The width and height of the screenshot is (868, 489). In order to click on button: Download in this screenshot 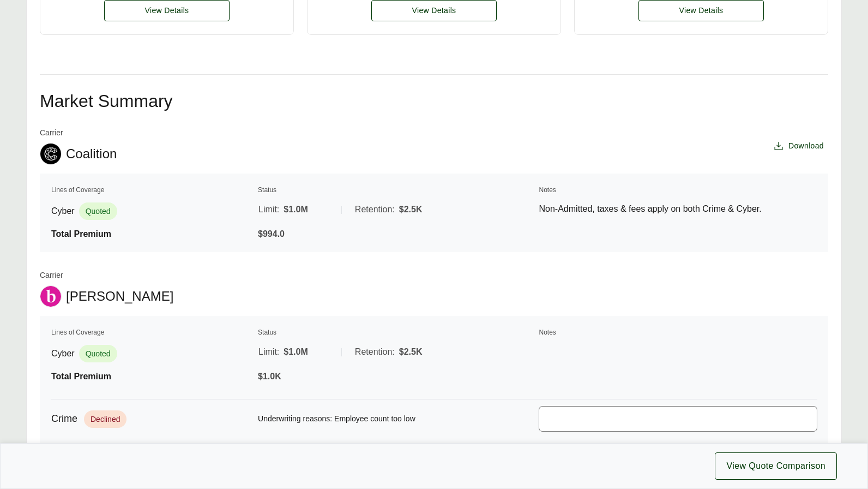, I will do `click(798, 146)`.